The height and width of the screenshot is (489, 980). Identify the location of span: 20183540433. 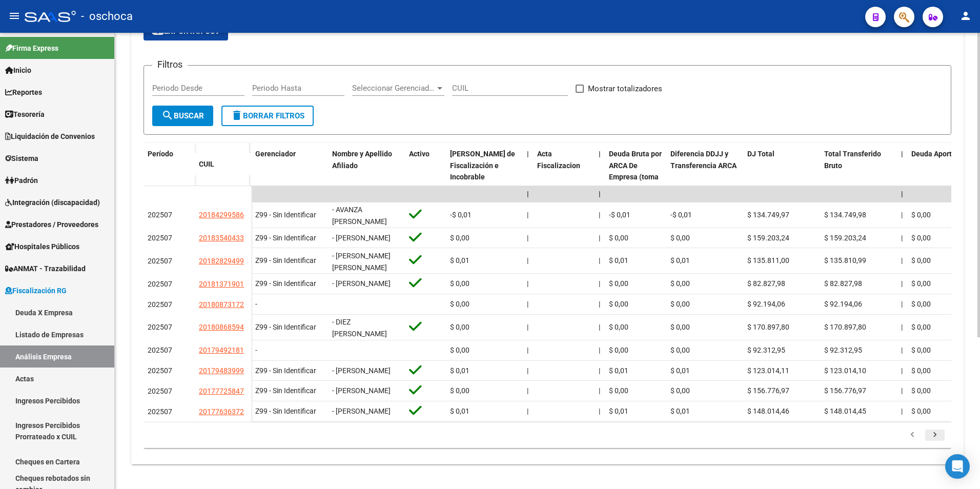
(221, 239).